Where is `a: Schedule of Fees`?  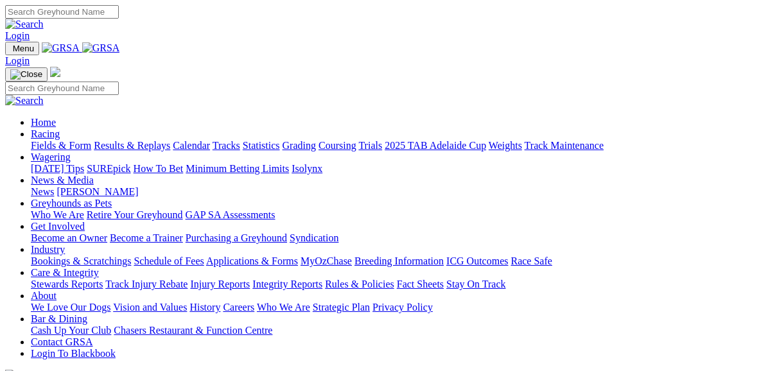
a: Schedule of Fees is located at coordinates (168, 261).